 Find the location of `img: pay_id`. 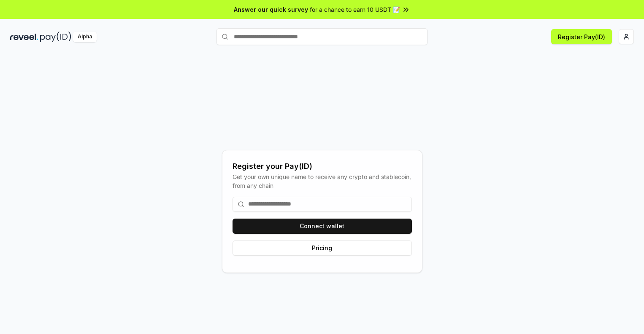

img: pay_id is located at coordinates (56, 36).